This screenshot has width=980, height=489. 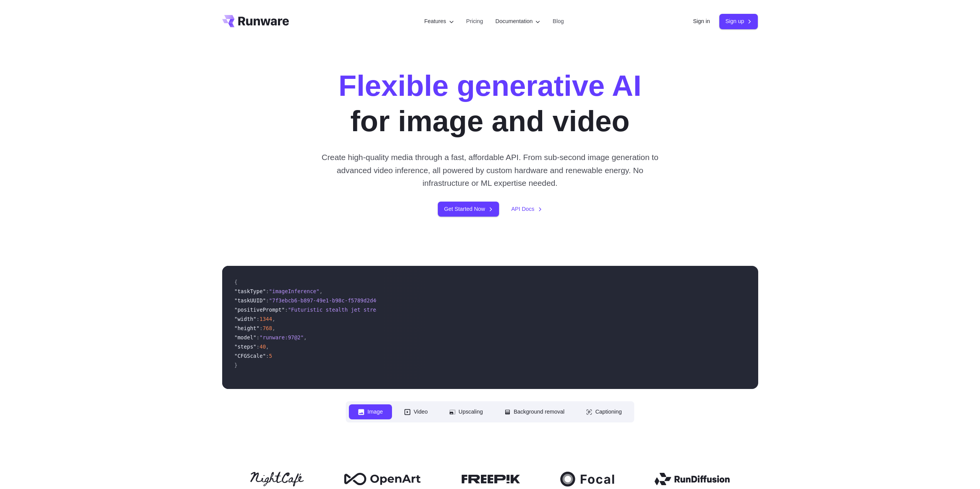 What do you see at coordinates (267, 328) in the screenshot?
I see `span: 768` at bounding box center [267, 328].